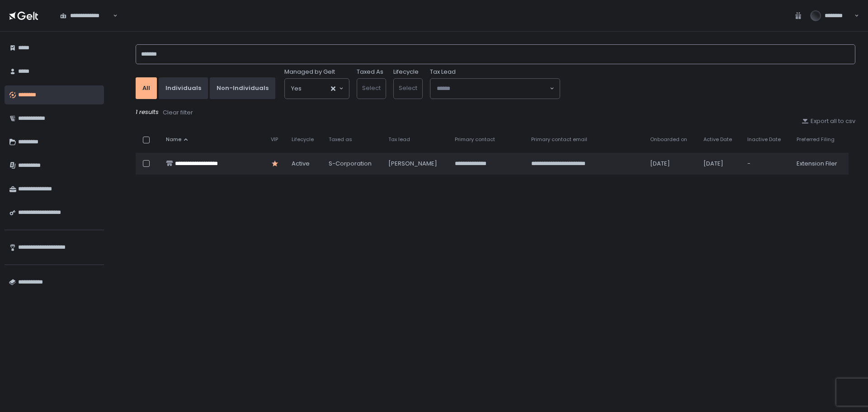 This screenshot has width=868, height=412. I want to click on span: Primary contact email, so click(559, 140).